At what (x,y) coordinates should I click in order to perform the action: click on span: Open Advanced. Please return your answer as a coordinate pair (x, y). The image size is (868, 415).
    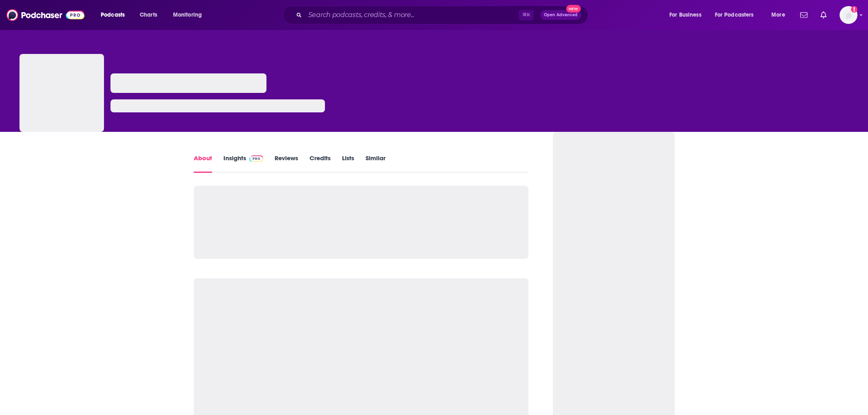
    Looking at the image, I should click on (561, 15).